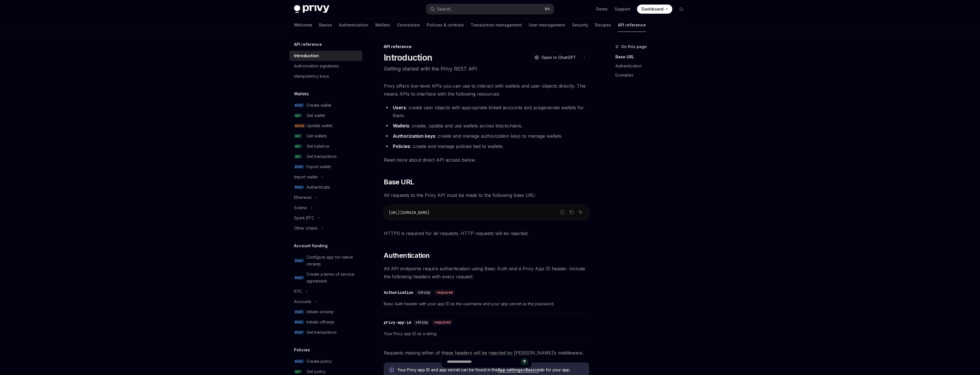 Image resolution: width=980 pixels, height=375 pixels. What do you see at coordinates (326, 156) in the screenshot?
I see `a: GETGet transactions` at bounding box center [326, 156].